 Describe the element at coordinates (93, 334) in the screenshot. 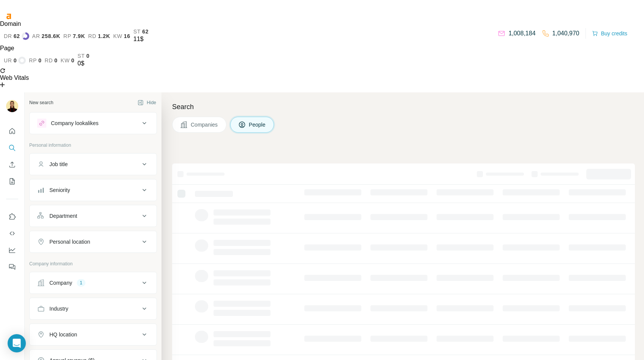

I see `button: HQ location` at that location.